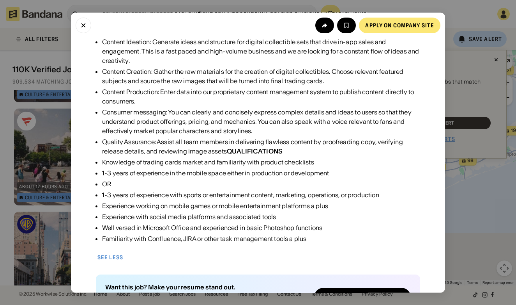 The image size is (516, 305). Describe the element at coordinates (83, 25) in the screenshot. I see `button: Close` at that location.